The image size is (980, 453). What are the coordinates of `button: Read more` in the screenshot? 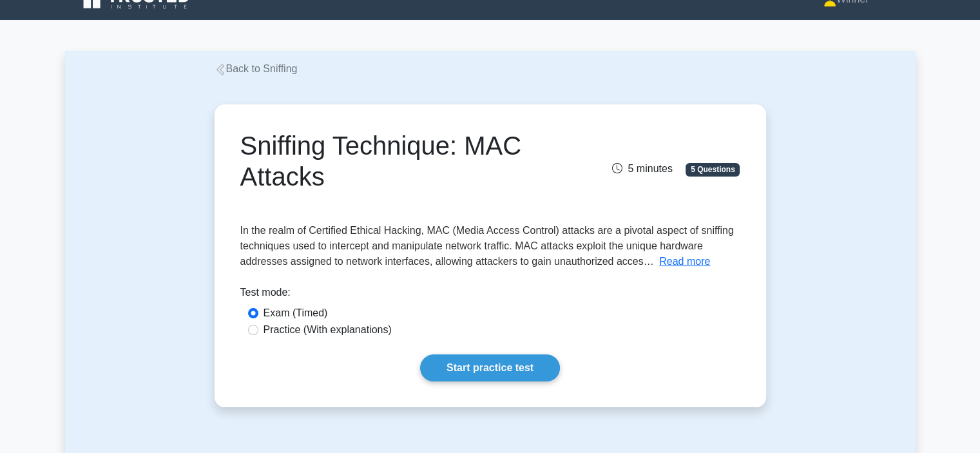 It's located at (684, 261).